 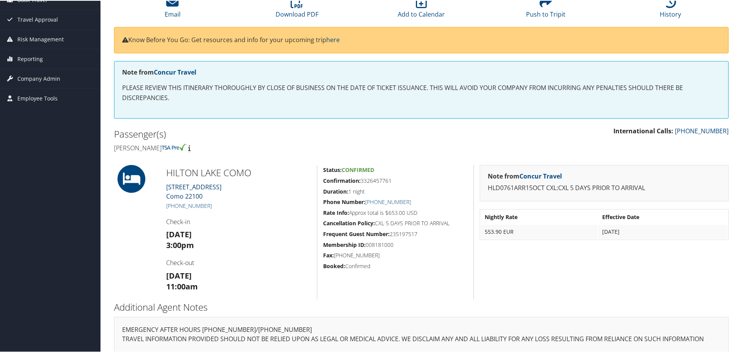 What do you see at coordinates (421, 306) in the screenshot?
I see `h2: Additional Agent Notes` at bounding box center [421, 306].